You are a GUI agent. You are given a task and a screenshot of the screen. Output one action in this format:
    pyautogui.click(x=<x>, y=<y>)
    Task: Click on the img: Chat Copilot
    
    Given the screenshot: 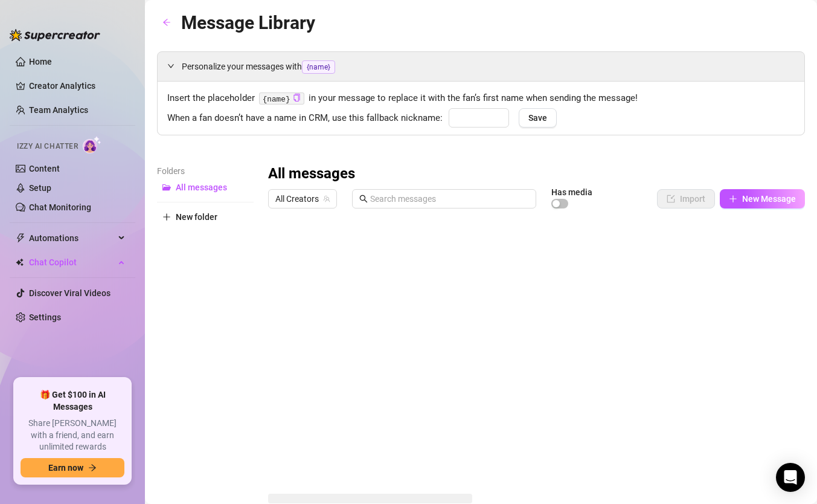 What is the action you would take?
    pyautogui.click(x=19, y=262)
    